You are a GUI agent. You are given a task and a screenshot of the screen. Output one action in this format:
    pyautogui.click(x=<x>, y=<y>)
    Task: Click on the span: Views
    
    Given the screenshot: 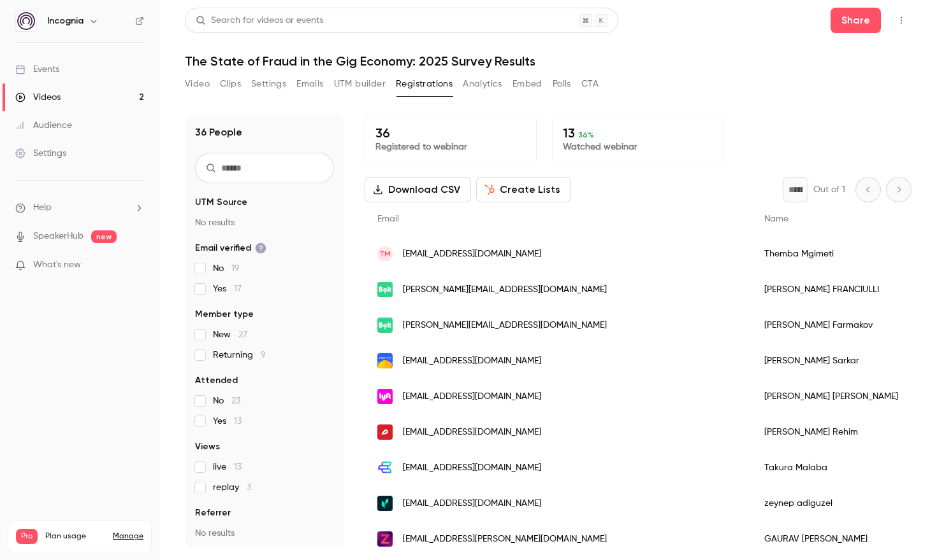 What is the action you would take?
    pyautogui.click(x=207, y=447)
    